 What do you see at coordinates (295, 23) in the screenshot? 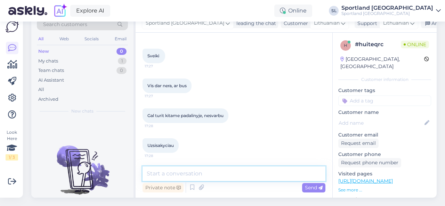
I see `div: Customer` at bounding box center [295, 23].